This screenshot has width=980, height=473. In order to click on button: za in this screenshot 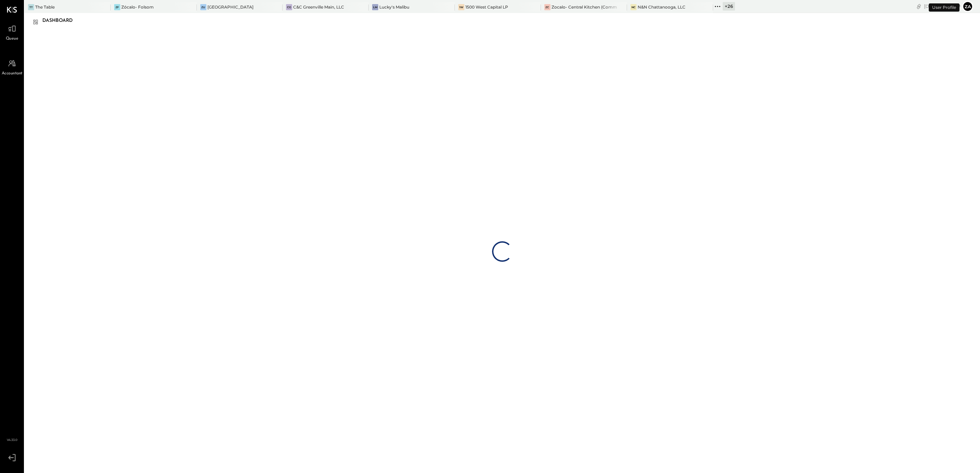, I will do `click(968, 6)`.